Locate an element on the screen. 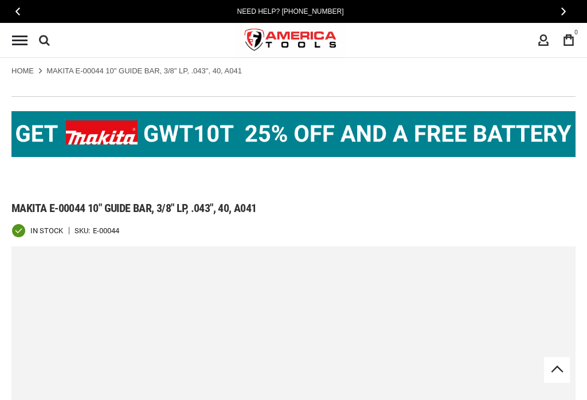  strong: SKU is located at coordinates (84, 230).